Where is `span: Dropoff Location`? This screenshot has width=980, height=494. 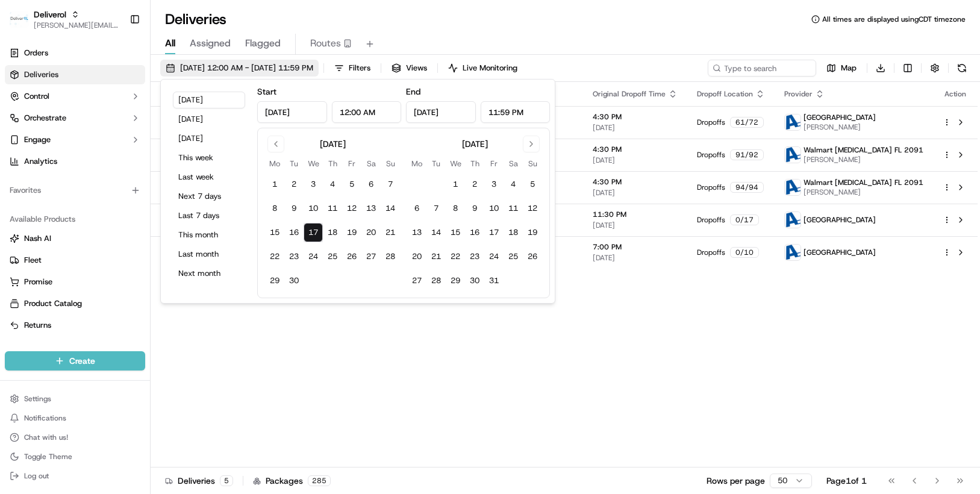 span: Dropoff Location is located at coordinates (725, 94).